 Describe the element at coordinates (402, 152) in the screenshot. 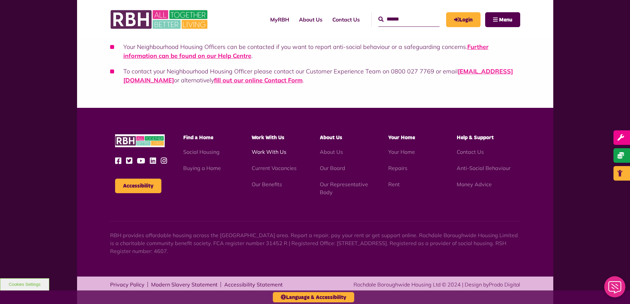

I see `a: Your Home` at that location.